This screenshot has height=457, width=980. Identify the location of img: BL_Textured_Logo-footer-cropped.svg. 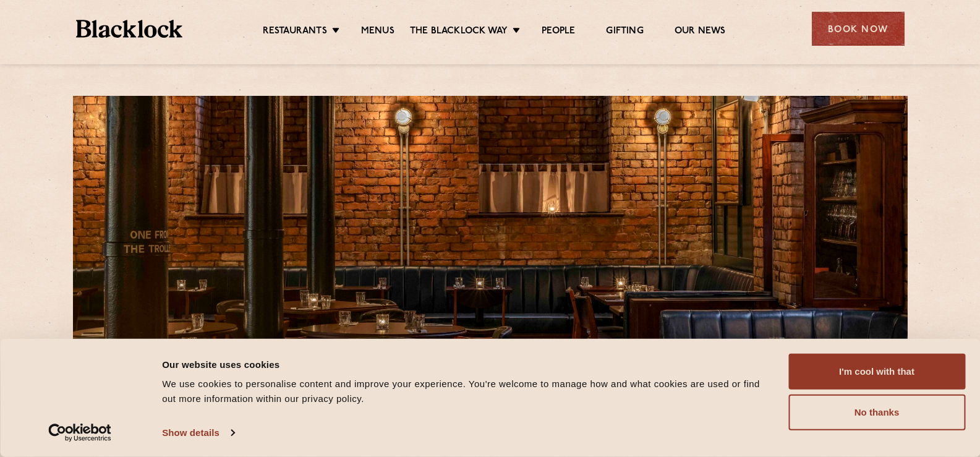
(129, 28).